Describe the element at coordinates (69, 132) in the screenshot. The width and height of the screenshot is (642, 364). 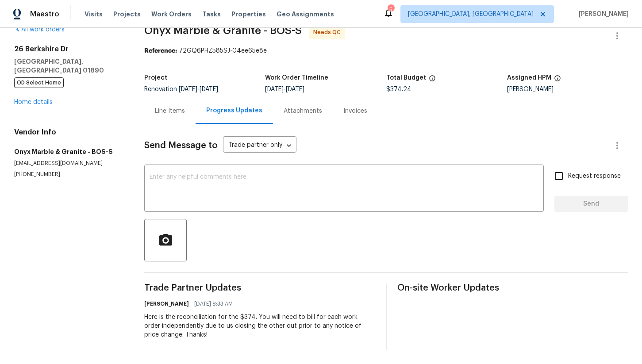
I see `h4: Vendor Info` at that location.